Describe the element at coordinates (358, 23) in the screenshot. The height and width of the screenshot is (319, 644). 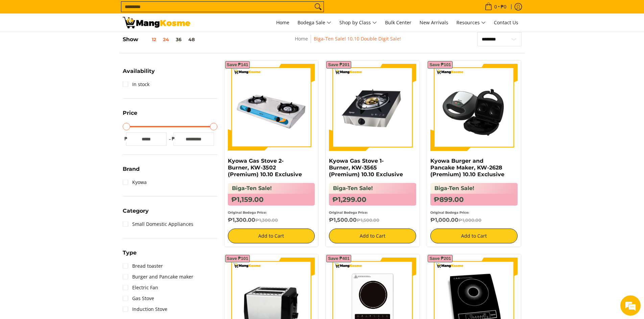
I see `span: Shop by Class` at that location.